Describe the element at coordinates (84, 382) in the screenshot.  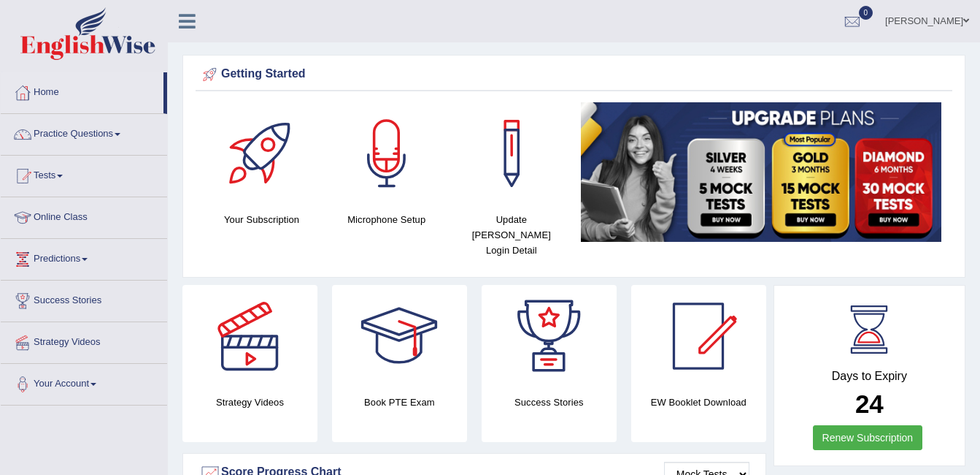
I see `a: Your Account` at that location.